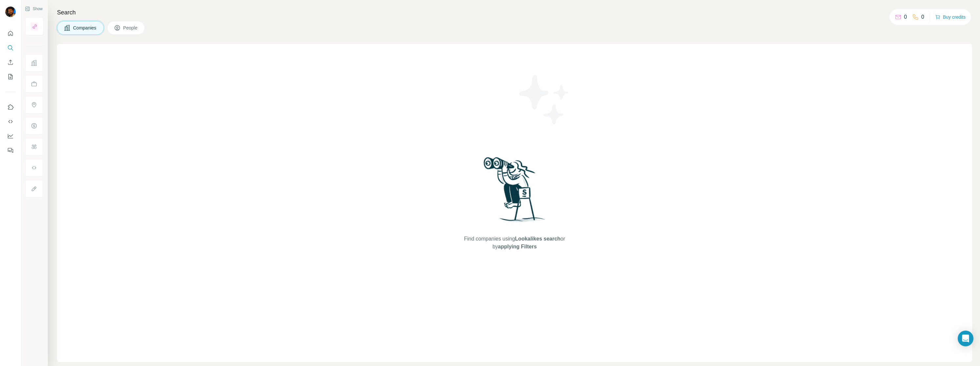 The width and height of the screenshot is (980, 366). What do you see at coordinates (11, 136) in the screenshot?
I see `button: Dashboard` at bounding box center [11, 136].